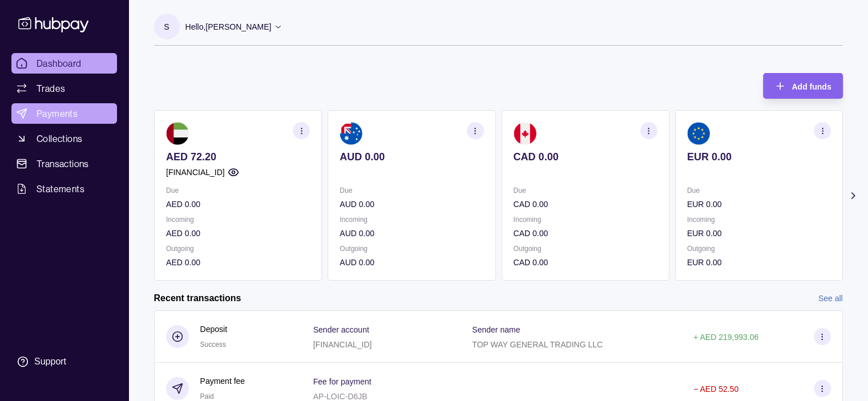 The width and height of the screenshot is (868, 401). Describe the element at coordinates (63, 164) in the screenshot. I see `span: Transactions` at that location.